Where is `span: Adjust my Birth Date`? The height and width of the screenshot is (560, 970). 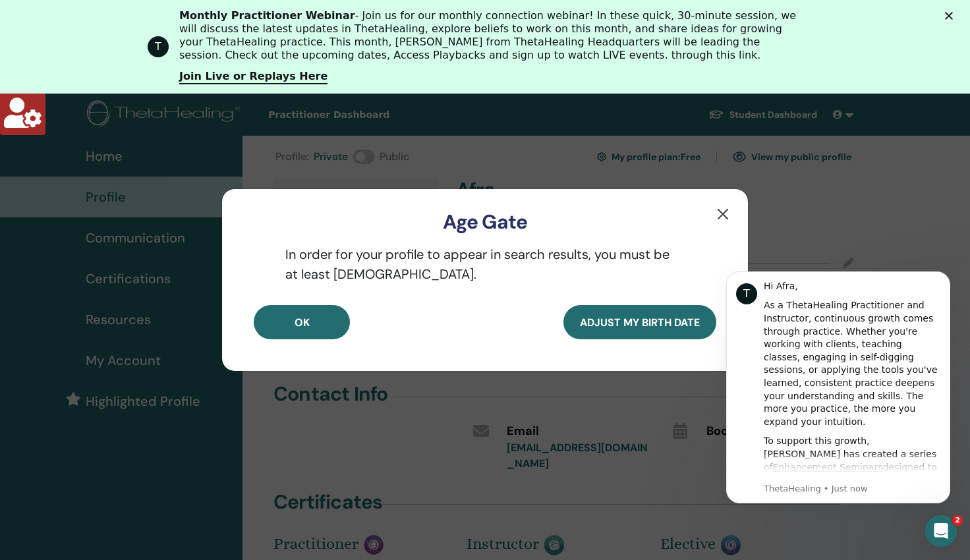
span: Adjust my Birth Date is located at coordinates (640, 322).